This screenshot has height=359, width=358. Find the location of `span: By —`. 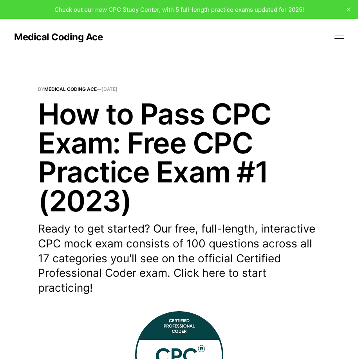

span: By — is located at coordinates (179, 89).